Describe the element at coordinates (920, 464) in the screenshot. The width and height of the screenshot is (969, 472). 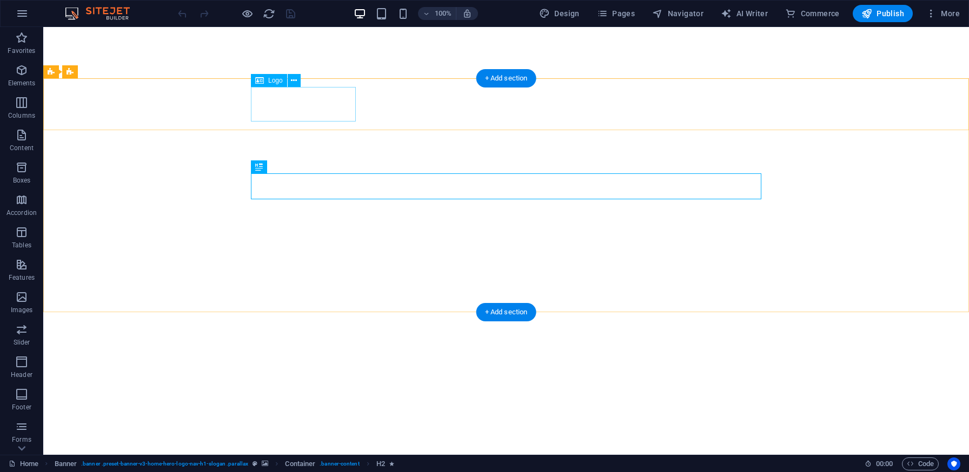
I see `button: Code` at that location.